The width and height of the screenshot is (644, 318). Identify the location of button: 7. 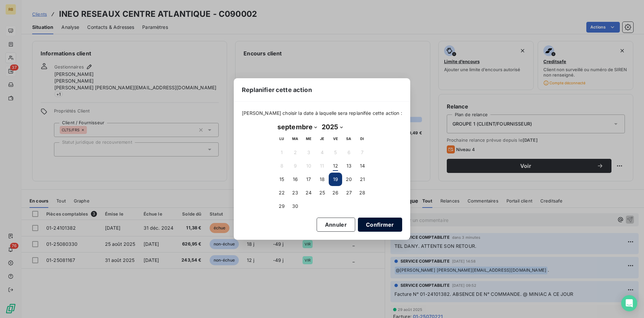
(363, 152).